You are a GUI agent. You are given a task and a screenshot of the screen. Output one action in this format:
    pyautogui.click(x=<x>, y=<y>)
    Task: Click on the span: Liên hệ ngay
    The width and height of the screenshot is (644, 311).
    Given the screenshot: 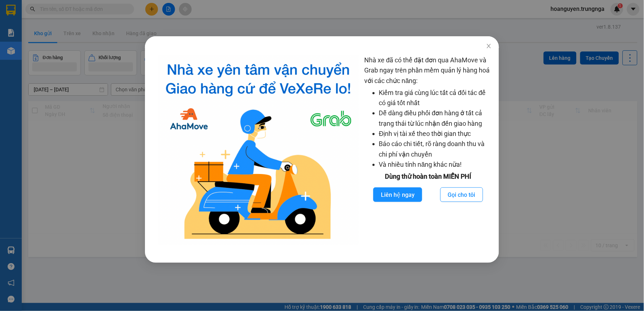 What is the action you would take?
    pyautogui.click(x=398, y=195)
    